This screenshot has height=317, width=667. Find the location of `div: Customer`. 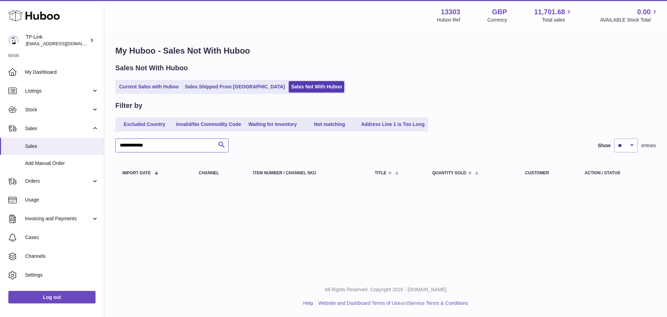

div: Customer is located at coordinates (548, 173).